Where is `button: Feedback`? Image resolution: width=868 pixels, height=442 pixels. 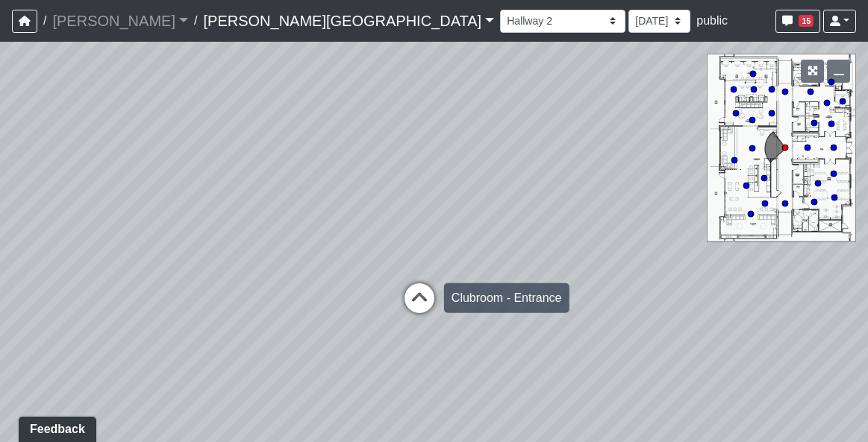
button: Feedback is located at coordinates (46, 17).